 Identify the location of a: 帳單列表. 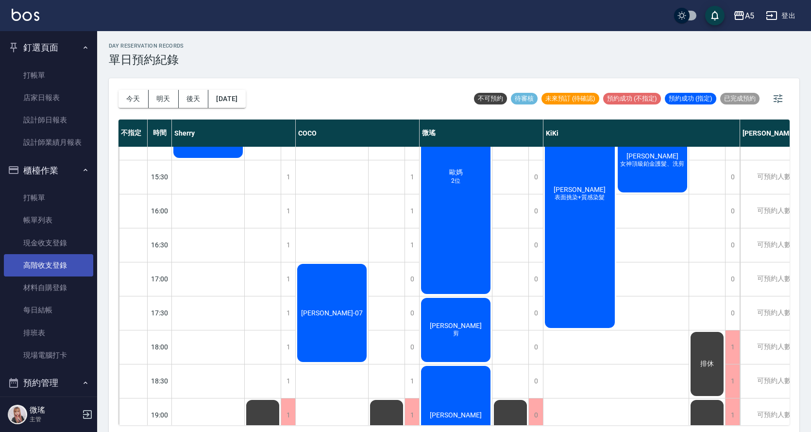
(49, 220).